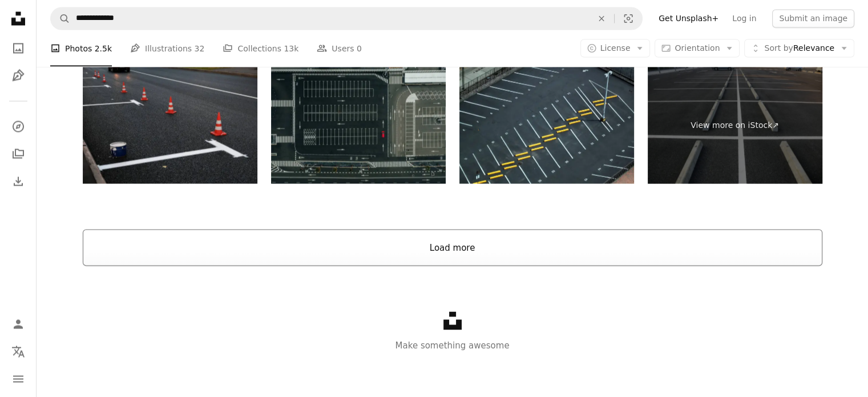 The image size is (868, 397). What do you see at coordinates (18, 75) in the screenshot?
I see `a: Illustrations` at bounding box center [18, 75].